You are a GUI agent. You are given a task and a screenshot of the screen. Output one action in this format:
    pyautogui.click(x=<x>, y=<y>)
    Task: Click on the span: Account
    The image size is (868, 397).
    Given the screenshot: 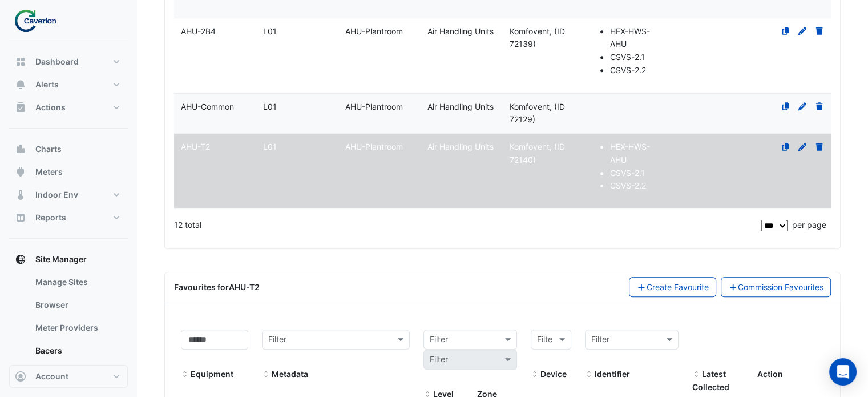 What is the action you would take?
    pyautogui.click(x=52, y=376)
    